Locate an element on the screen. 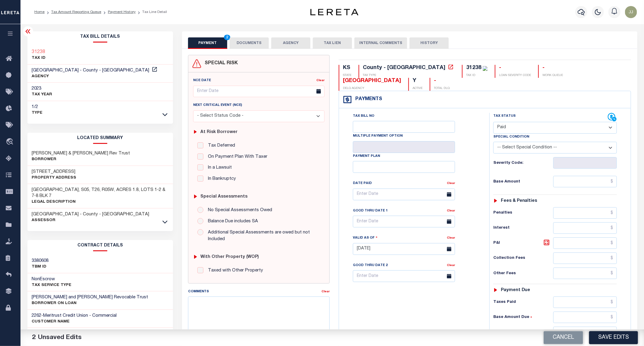  h6: Fees & Penalties is located at coordinates (519, 201).